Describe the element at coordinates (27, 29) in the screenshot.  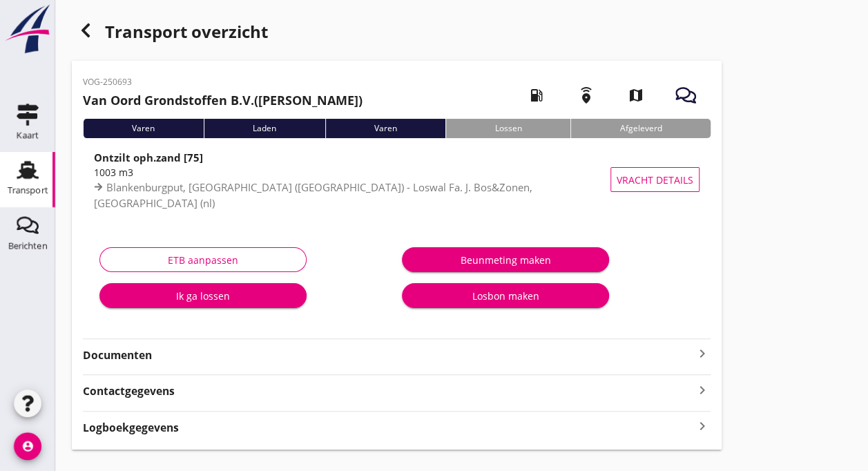
I see `img: logo-small.a267ee39.svg` at that location.